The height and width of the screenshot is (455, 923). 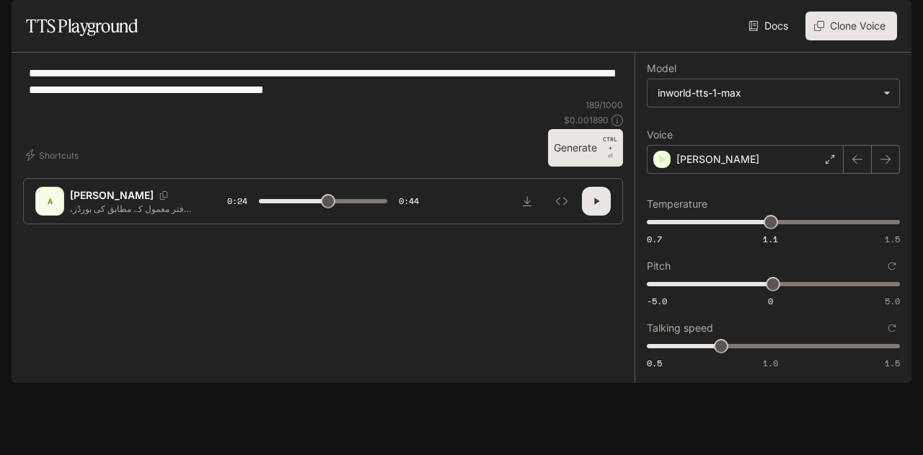 I want to click on span: 0, so click(x=770, y=301).